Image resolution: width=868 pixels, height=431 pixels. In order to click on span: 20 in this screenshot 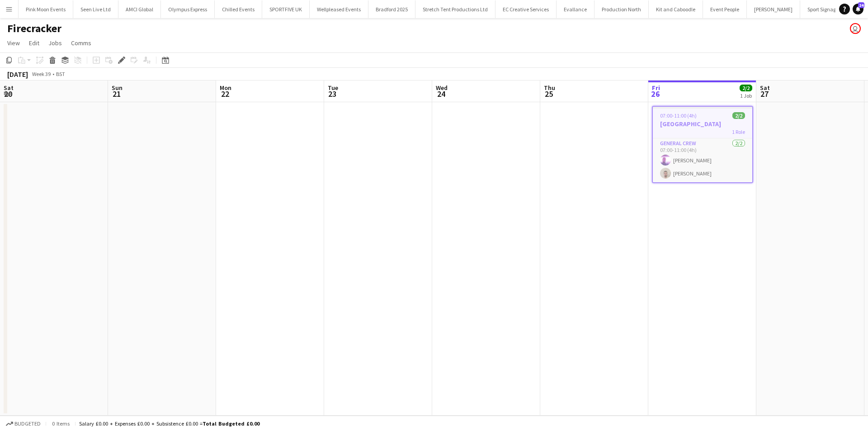, I will do `click(8, 94)`.